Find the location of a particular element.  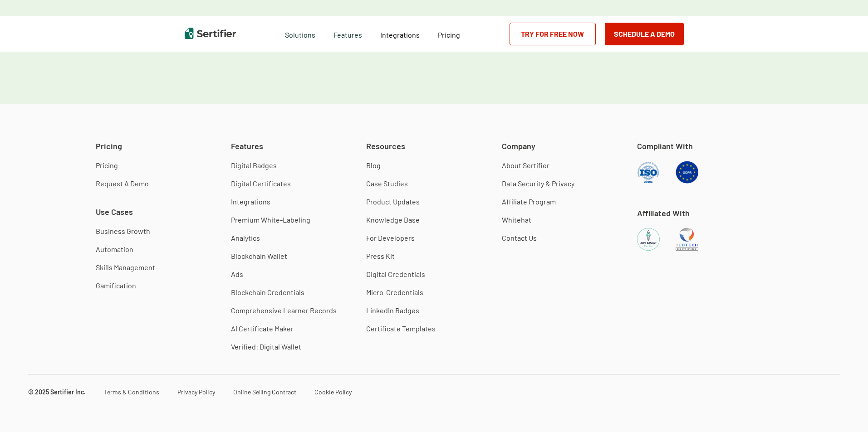

img: Sertifier | Digital Credentialing Platform is located at coordinates (210, 33).